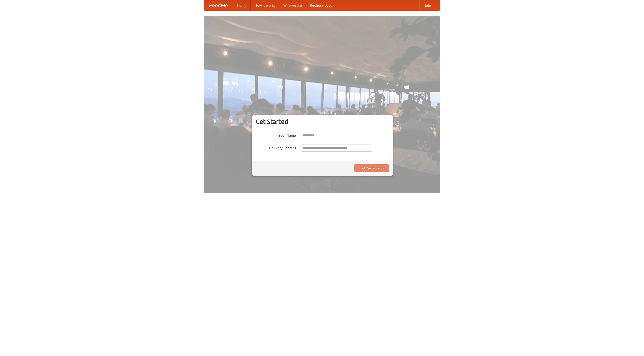 This screenshot has height=356, width=644. I want to click on a: Help, so click(427, 5).